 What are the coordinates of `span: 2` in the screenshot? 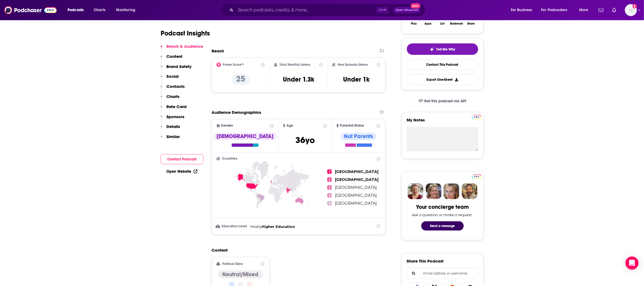 It's located at (330, 179).